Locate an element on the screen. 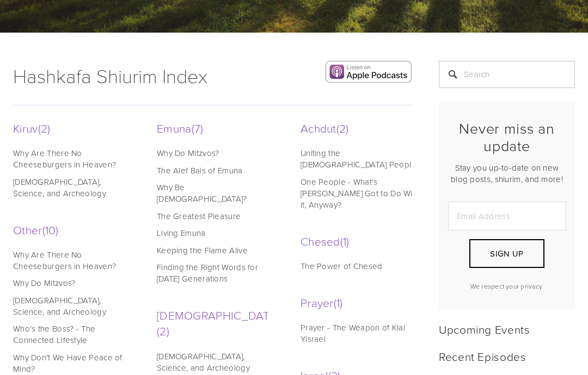 The width and height of the screenshot is (588, 375). h2: Recent Episodes is located at coordinates (507, 357).